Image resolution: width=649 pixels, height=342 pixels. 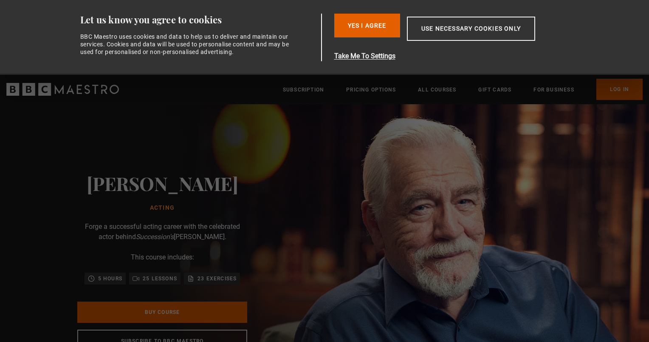 I want to click on a: Buy Course, so click(x=162, y=312).